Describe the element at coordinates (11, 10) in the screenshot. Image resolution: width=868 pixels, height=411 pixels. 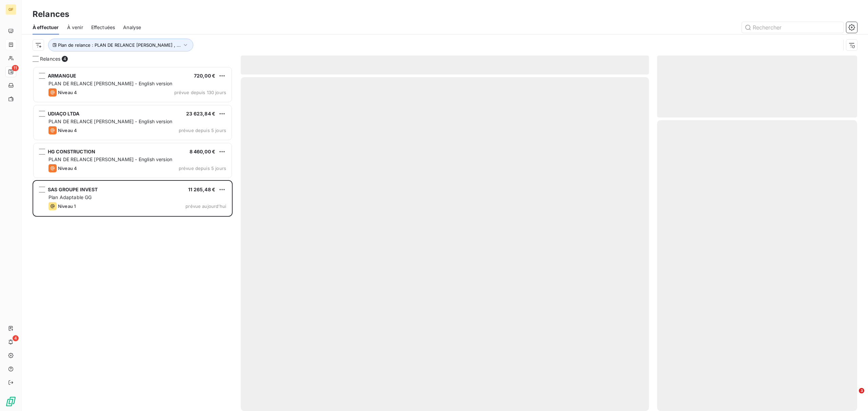
I see `div: GF` at that location.